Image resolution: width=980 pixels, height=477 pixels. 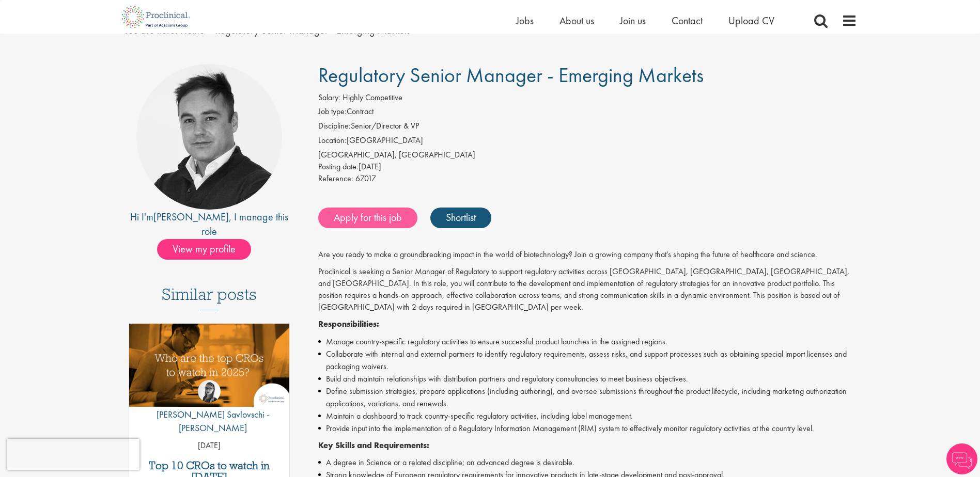 What do you see at coordinates (348, 324) in the screenshot?
I see `strong: Responsibilities:` at bounding box center [348, 324].